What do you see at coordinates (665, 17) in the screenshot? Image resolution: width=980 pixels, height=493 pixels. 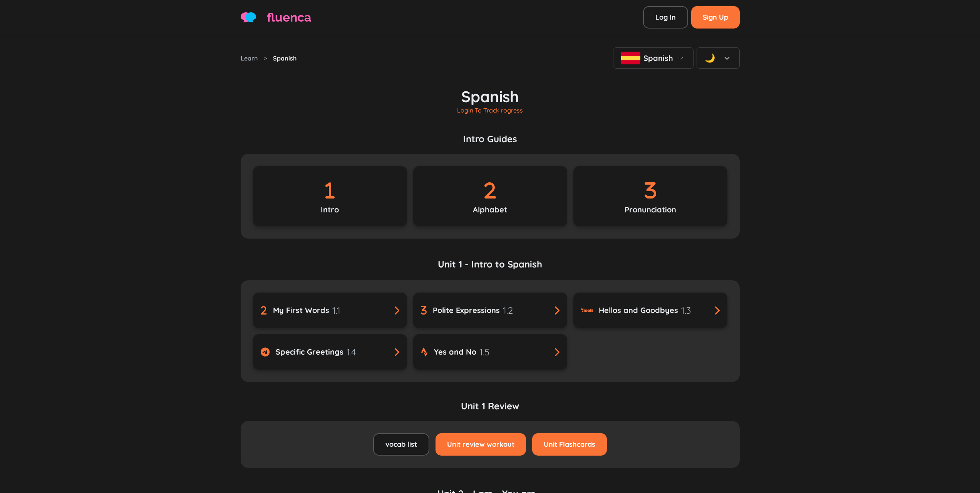 I see `a: Log In` at bounding box center [665, 17].